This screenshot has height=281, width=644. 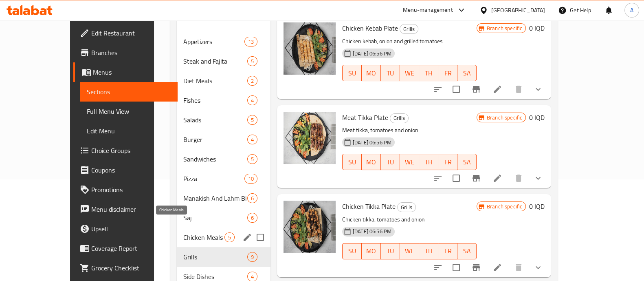 I want to click on span: Sandwiches, so click(x=215, y=159).